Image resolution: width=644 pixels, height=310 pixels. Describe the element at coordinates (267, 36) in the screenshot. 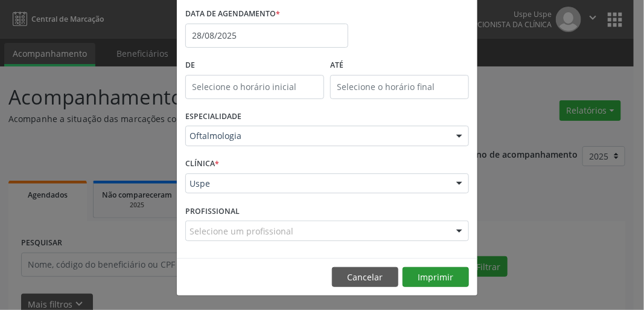

I see `input: Selecione uma data ou intervalo` at that location.